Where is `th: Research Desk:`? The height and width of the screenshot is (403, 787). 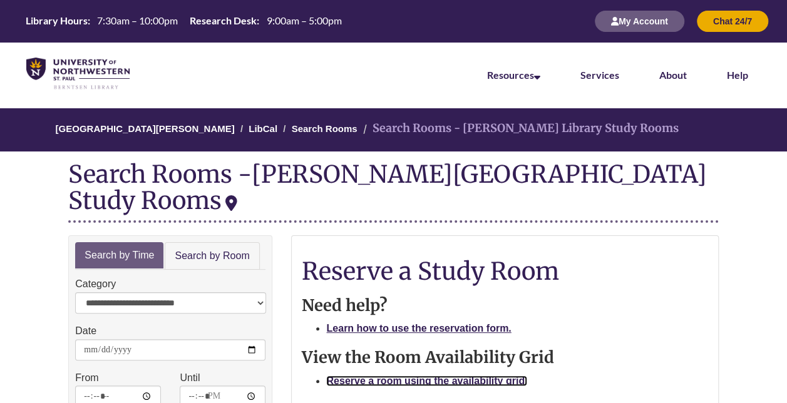 th: Research Desk: is located at coordinates (223, 21).